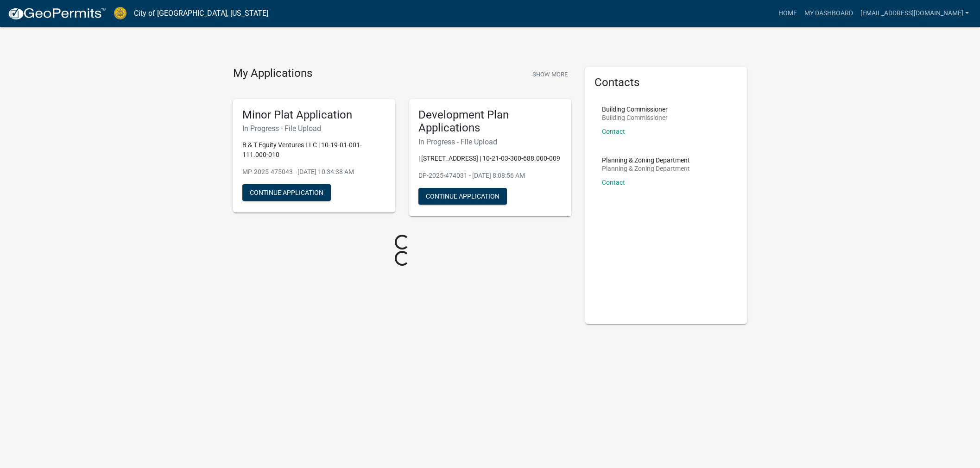  I want to click on p: B & T Equity Ventures LLC | 10-19-01-001-111.000-010, so click(314, 150).